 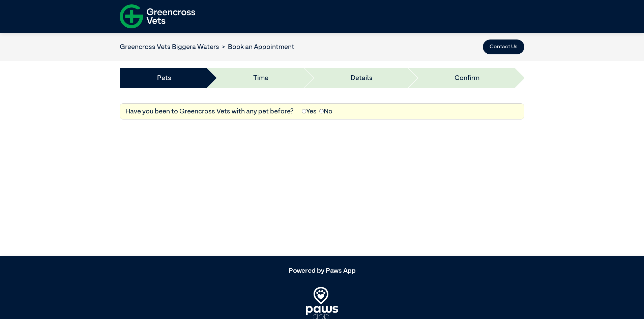 What do you see at coordinates (321, 111) in the screenshot?
I see `input: No` at bounding box center [321, 111].